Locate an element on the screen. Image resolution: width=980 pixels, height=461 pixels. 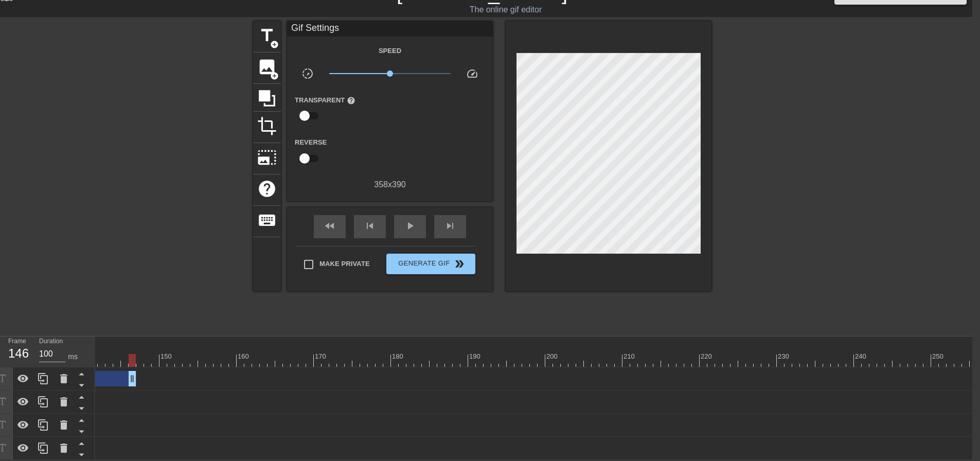
span: keyboard is located at coordinates (267, 220).